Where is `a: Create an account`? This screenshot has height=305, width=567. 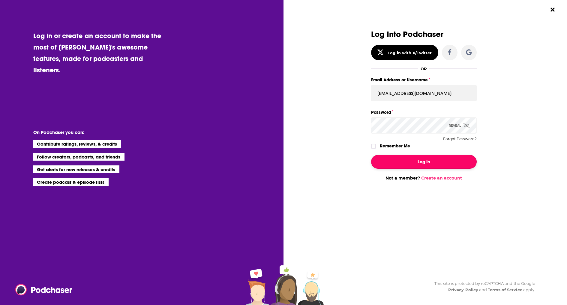
a: Create an account is located at coordinates (442, 178).